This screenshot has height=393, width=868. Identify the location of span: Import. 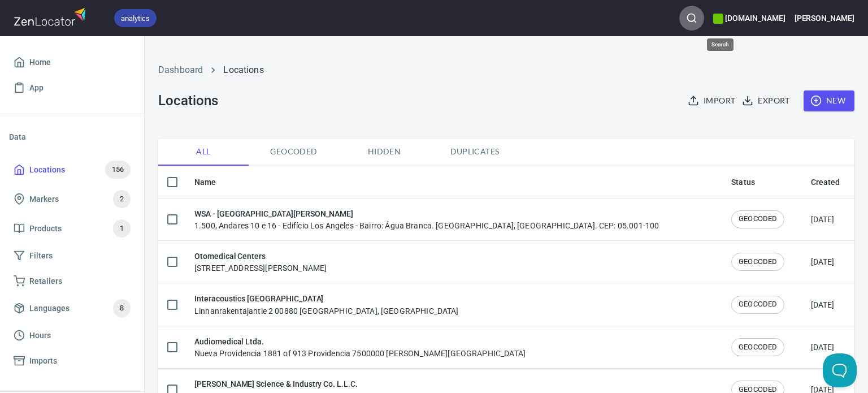
(713, 100).